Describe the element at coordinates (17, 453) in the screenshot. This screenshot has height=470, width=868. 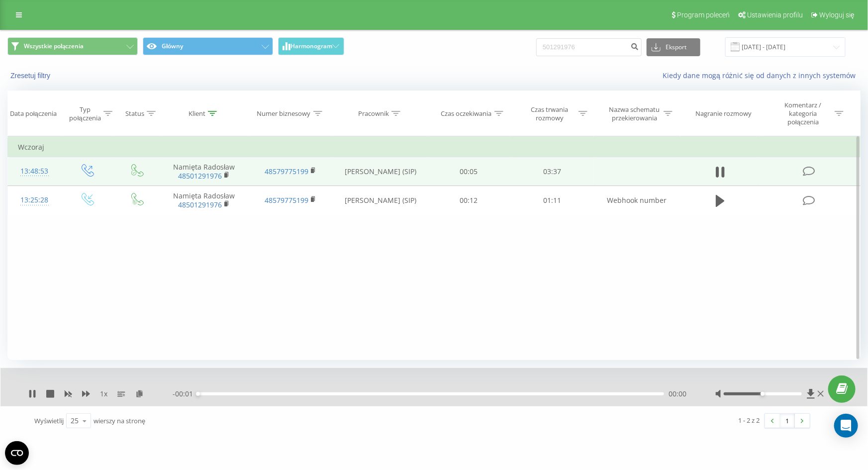
I see `button: Open CMP widget` at that location.